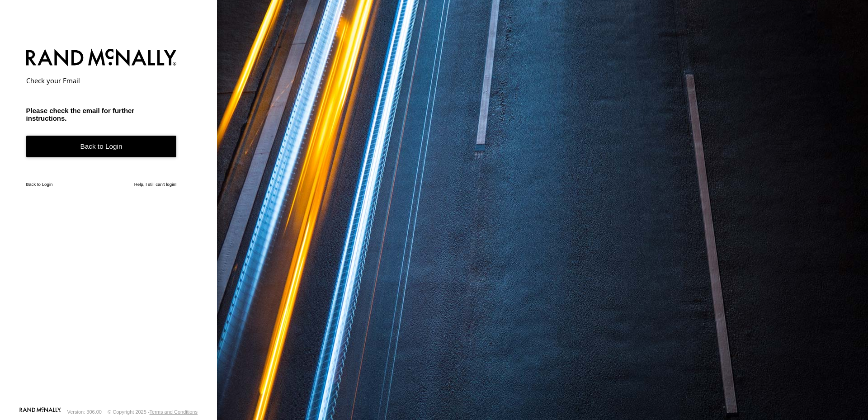  I want to click on a: Visit our Website, so click(40, 412).